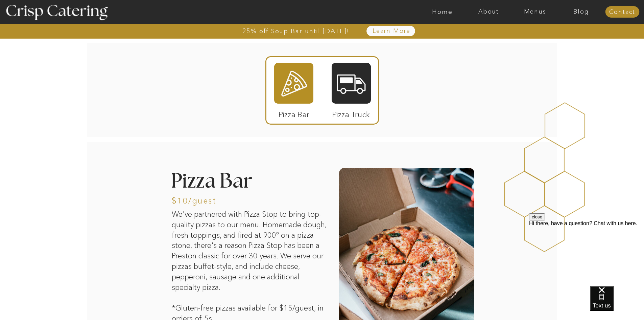  What do you see at coordinates (392, 31) in the screenshot?
I see `nav: Learn More` at bounding box center [392, 31].